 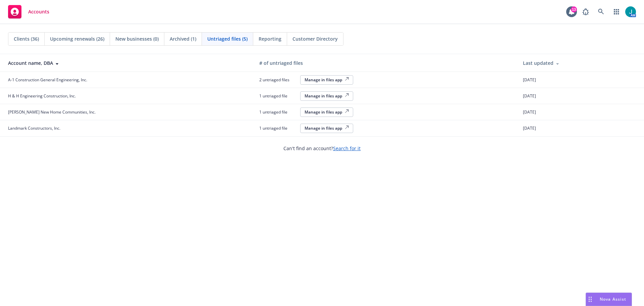 What do you see at coordinates (26, 39) in the screenshot?
I see `span: Clients (36)` at bounding box center [26, 39].